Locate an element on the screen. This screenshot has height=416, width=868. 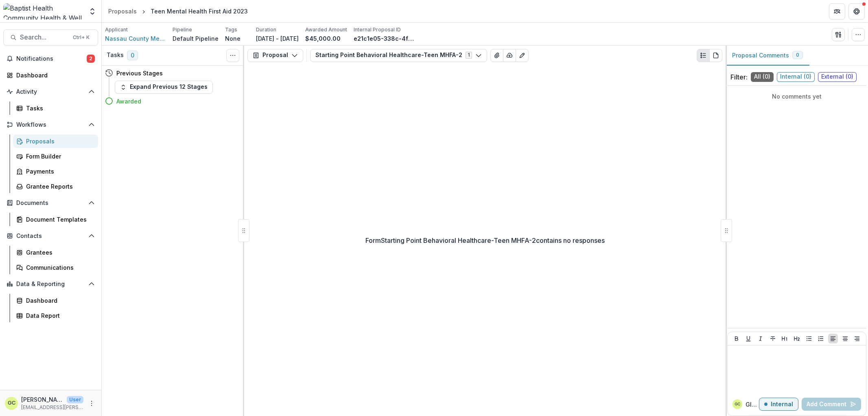
button: Open entity switcher is located at coordinates (92, 12).